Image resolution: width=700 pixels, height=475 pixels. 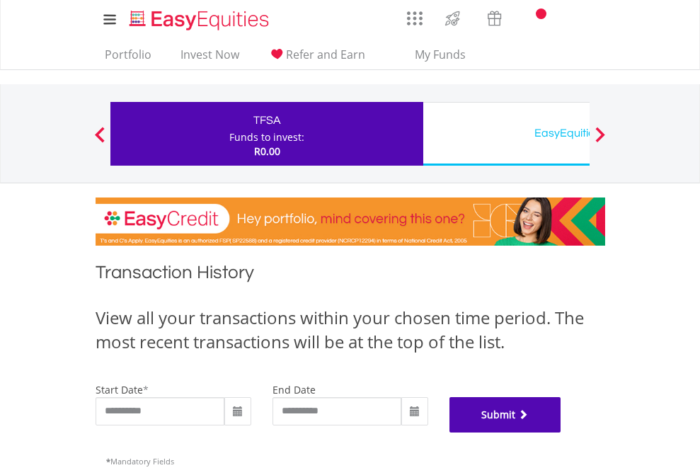 What do you see at coordinates (267, 151) in the screenshot?
I see `span: R0.00` at bounding box center [267, 151].